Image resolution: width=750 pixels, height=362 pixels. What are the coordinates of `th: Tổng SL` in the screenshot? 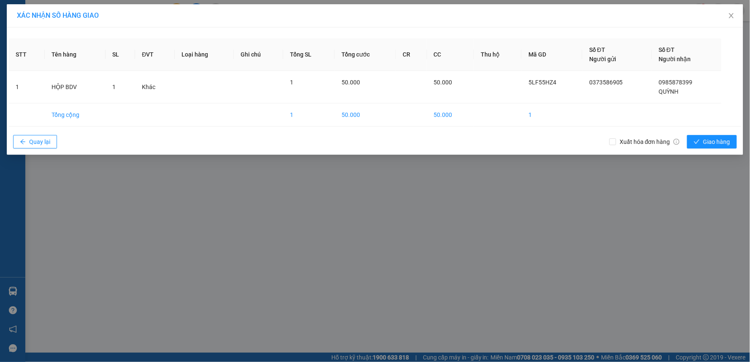 It's located at (309, 54).